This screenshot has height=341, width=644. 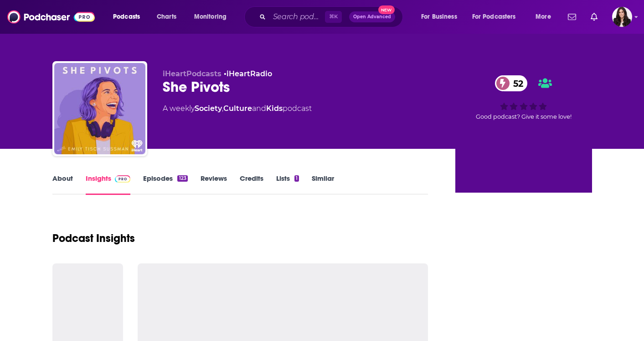 What do you see at coordinates (122, 179) in the screenshot?
I see `img: Podchaser Pro` at bounding box center [122, 179].